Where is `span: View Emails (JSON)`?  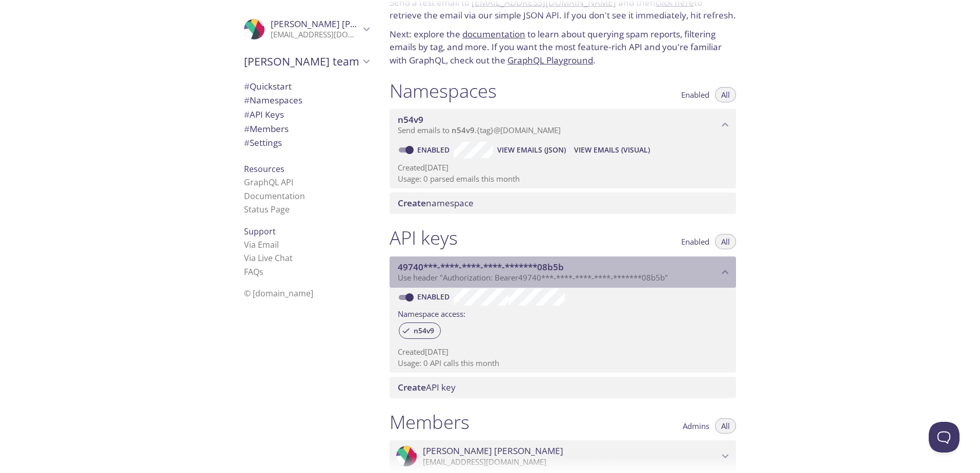
span: View Emails (JSON) is located at coordinates (532, 150).